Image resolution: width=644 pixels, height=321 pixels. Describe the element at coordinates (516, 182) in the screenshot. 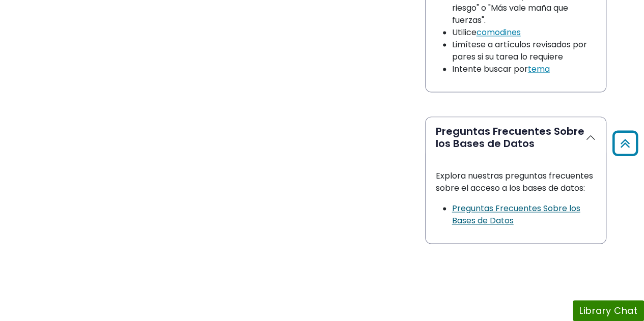

I see `p: Explora nuestras preguntas frecuentes sobre el acceso a los bases de datos:` at that location.